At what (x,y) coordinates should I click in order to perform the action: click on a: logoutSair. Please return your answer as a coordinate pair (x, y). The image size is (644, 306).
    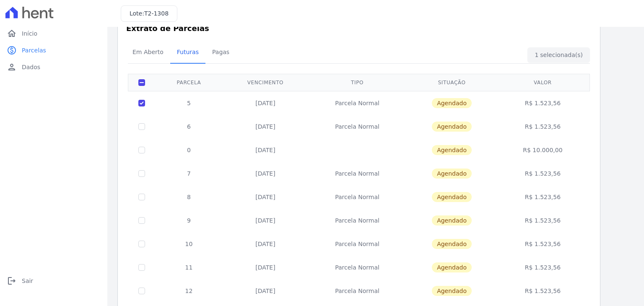
    Looking at the image, I should click on (54, 281).